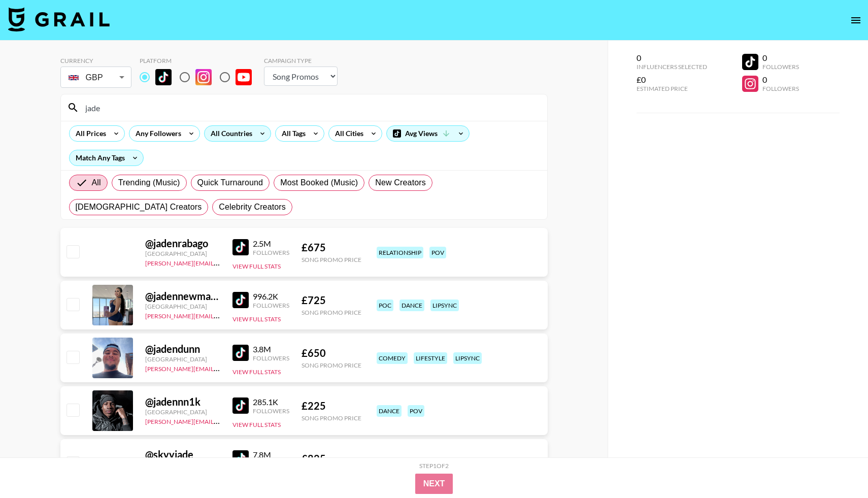  What do you see at coordinates (672, 67) in the screenshot?
I see `div: Influencers Selected` at bounding box center [672, 67].